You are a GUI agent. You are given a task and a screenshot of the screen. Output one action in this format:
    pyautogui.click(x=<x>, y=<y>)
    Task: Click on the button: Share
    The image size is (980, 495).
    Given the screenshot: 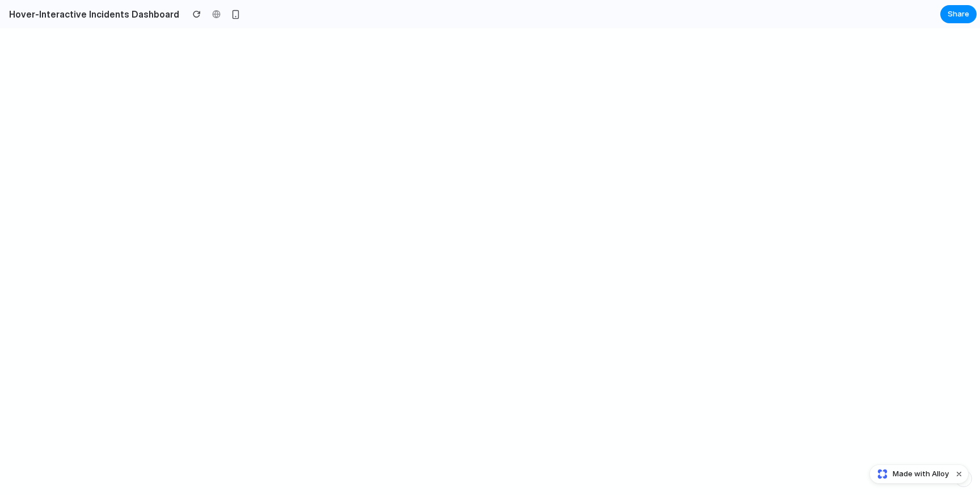 What is the action you would take?
    pyautogui.click(x=958, y=14)
    